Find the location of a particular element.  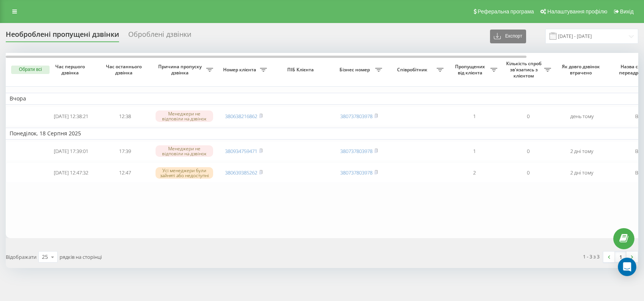

td: день тому is located at coordinates (582, 116).